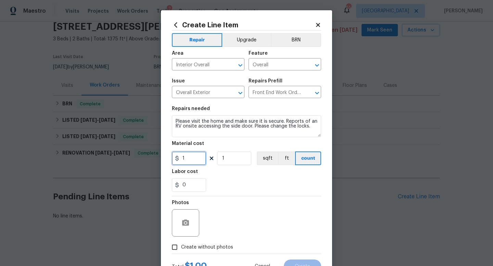  Describe the element at coordinates (258, 53) in the screenshot. I see `h5: Feature` at that location.